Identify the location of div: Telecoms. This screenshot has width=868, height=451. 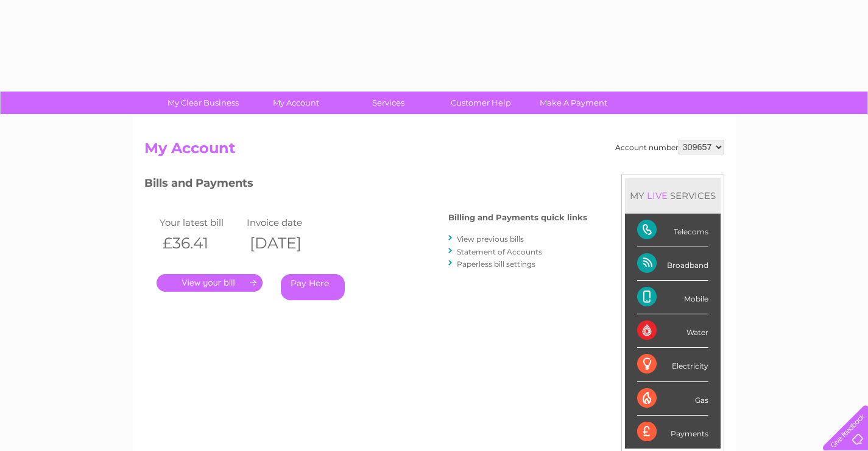
(673, 229).